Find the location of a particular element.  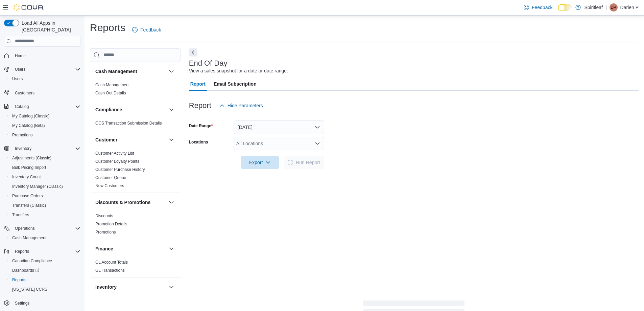

span: My Catalog (Beta) is located at coordinates (28, 125).